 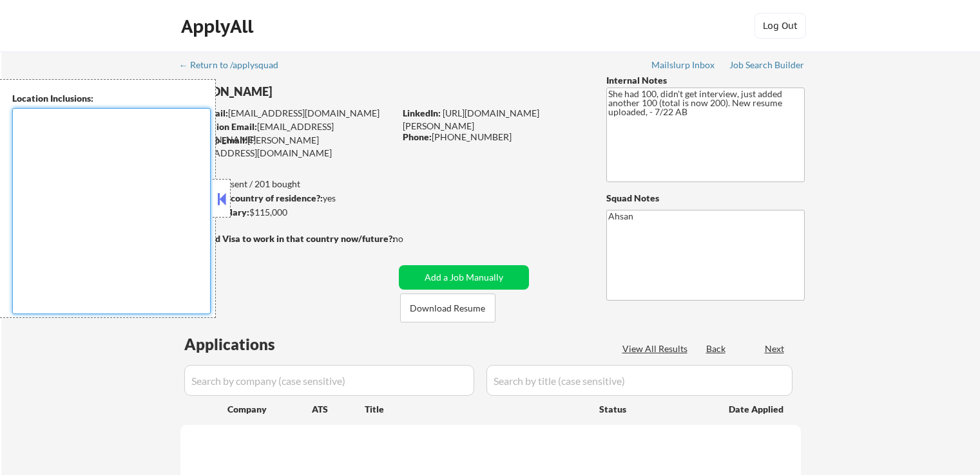 I want to click on button: Add a Job Manually, so click(x=464, y=278).